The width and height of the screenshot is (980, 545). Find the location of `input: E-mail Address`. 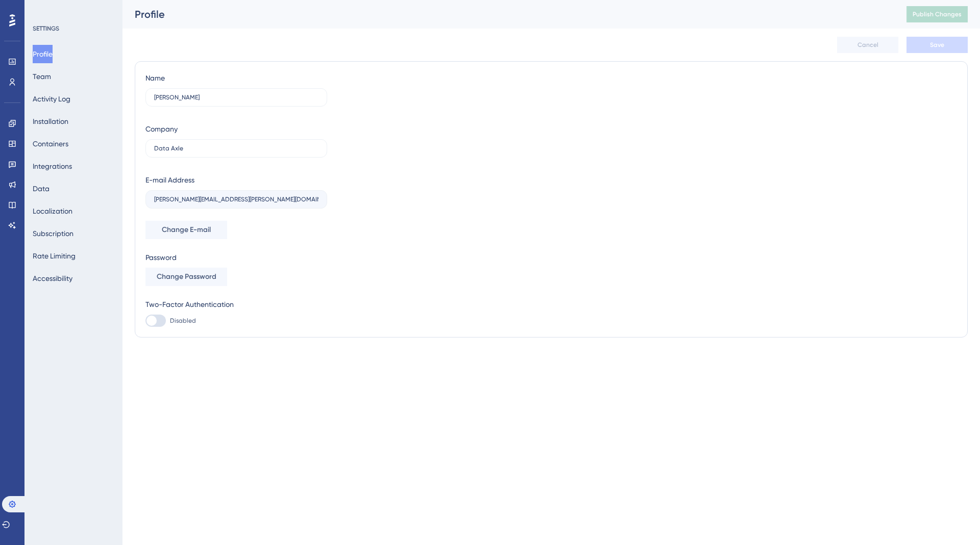

input: E-mail Address is located at coordinates (236, 199).